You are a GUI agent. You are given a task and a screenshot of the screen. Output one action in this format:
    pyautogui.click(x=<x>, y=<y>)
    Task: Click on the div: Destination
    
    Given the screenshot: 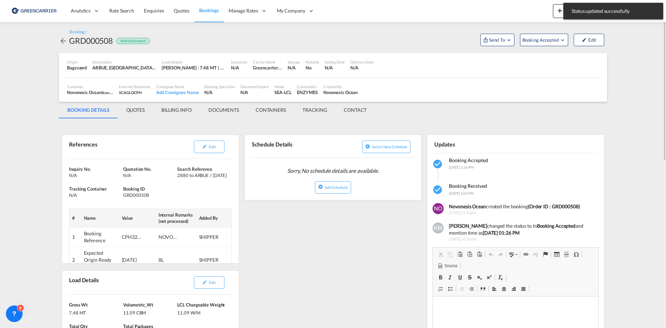 What is the action you would take?
    pyautogui.click(x=124, y=62)
    